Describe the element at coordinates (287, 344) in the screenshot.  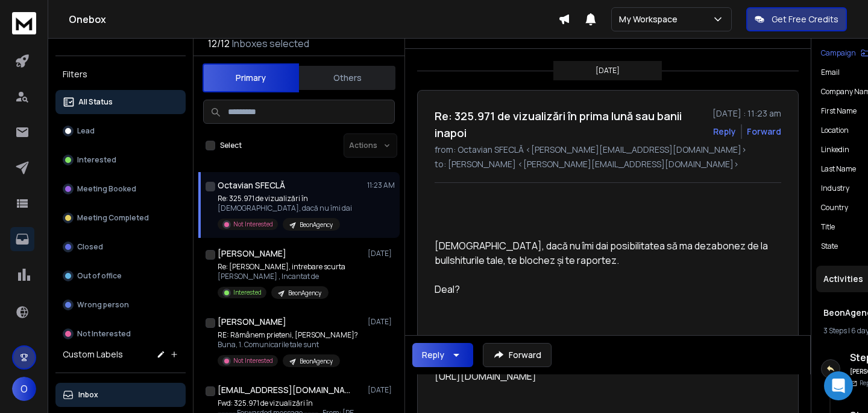
I see `p: Buna, 1. Comunicarile tale sunt` at that location.